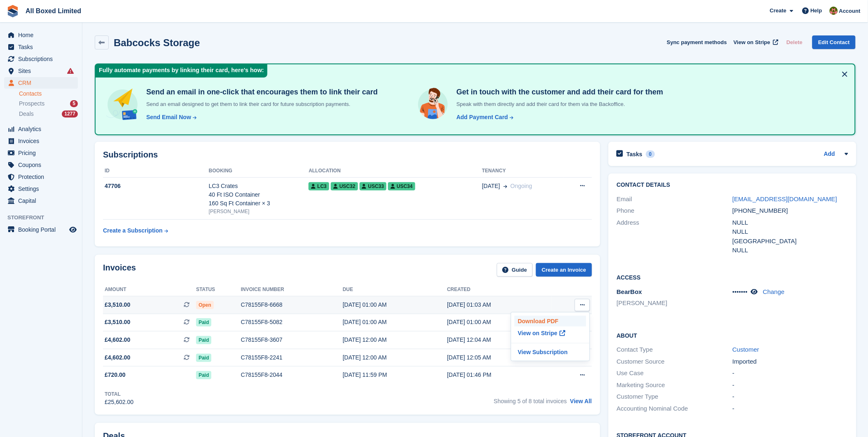 The width and height of the screenshot is (868, 437). I want to click on div: Customer Type, so click(674, 396).